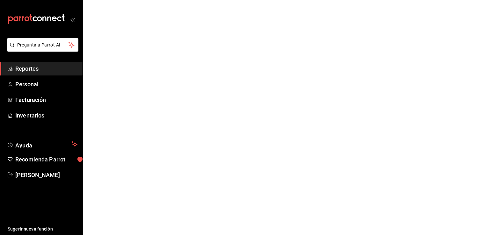  I want to click on span: Sugerir nueva función, so click(42, 229).